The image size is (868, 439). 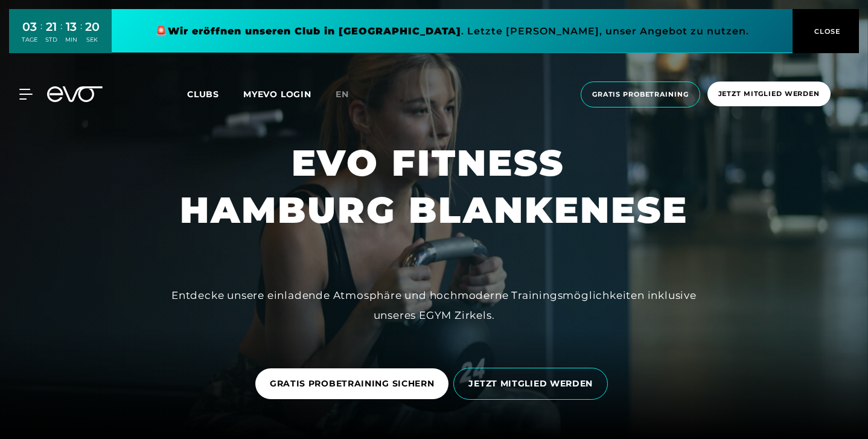 What do you see at coordinates (203, 94) in the screenshot?
I see `span: Clubs` at bounding box center [203, 94].